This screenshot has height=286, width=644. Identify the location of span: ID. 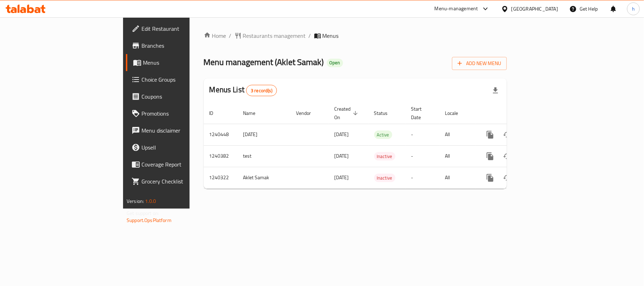
(216, 113).